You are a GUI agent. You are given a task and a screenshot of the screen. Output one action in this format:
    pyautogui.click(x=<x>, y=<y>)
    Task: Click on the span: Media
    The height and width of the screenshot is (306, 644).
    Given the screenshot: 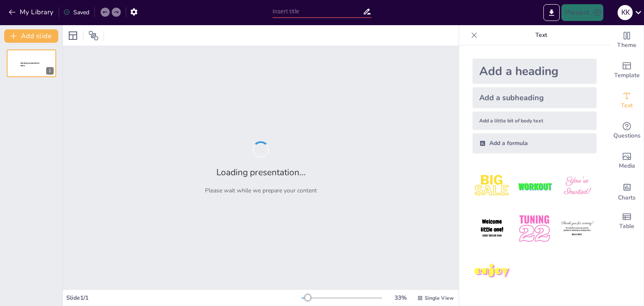 What is the action you would take?
    pyautogui.click(x=627, y=166)
    